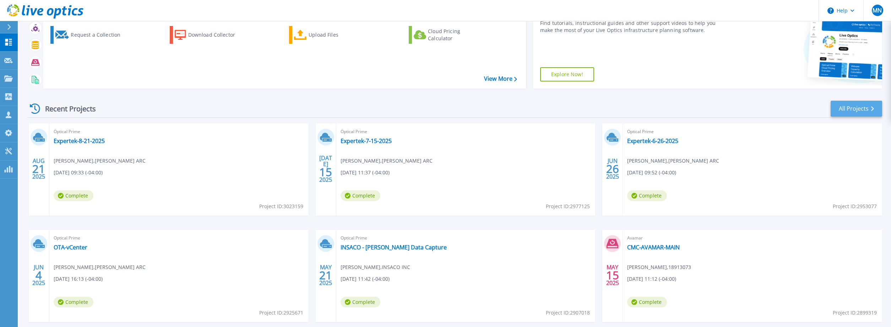 Image resolution: width=891 pixels, height=327 pixels. Describe the element at coordinates (90, 35) in the screenshot. I see `a: Request a Collection` at that location.